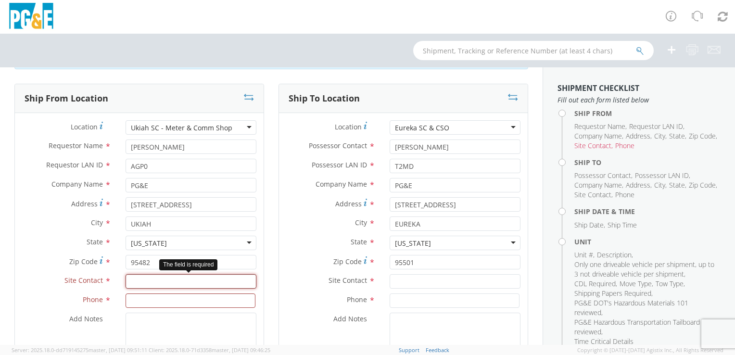  What do you see at coordinates (181, 128) in the screenshot?
I see `div: Ukiah SC - Meter & Comm Shop` at bounding box center [181, 128].